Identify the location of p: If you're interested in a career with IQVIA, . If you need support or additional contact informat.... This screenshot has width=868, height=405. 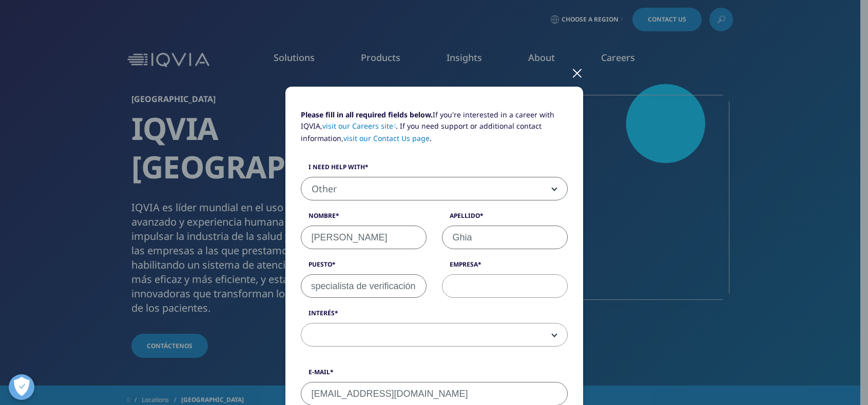
(434, 130).